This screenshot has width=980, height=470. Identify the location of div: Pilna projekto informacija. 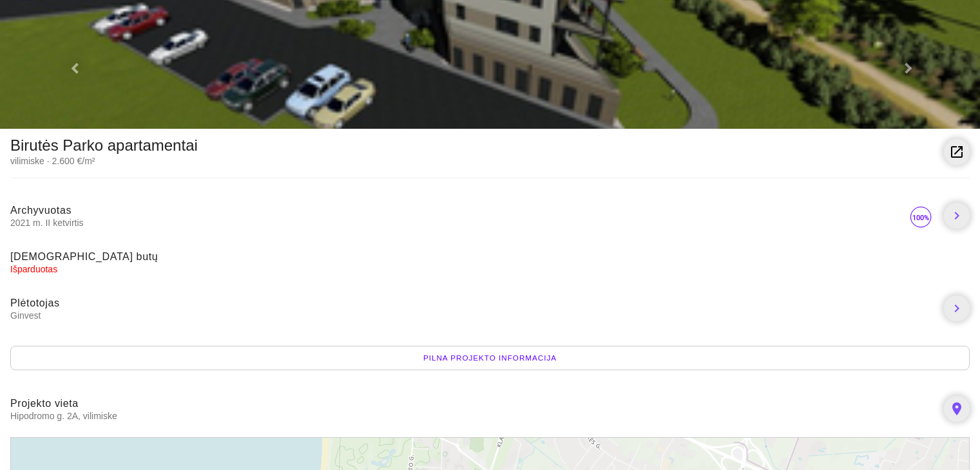
(490, 358).